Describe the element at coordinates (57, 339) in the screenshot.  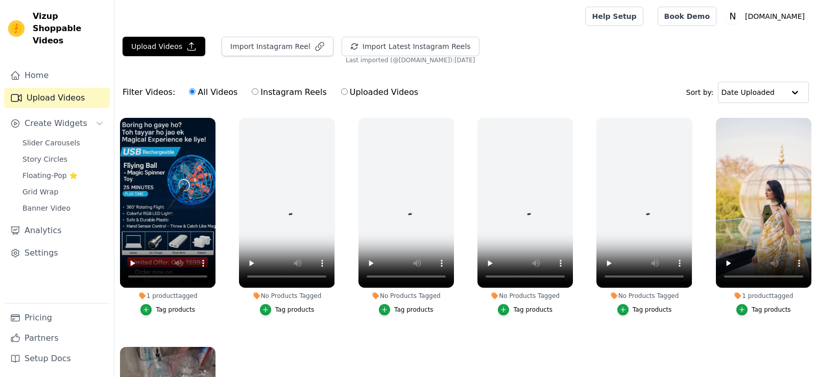
I see `a: Partners` at that location.